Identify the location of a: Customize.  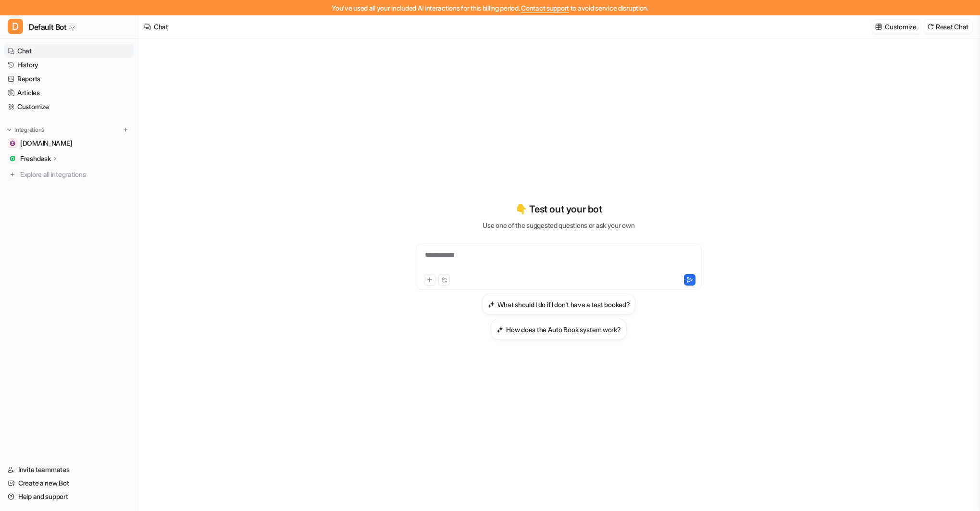
(69, 107).